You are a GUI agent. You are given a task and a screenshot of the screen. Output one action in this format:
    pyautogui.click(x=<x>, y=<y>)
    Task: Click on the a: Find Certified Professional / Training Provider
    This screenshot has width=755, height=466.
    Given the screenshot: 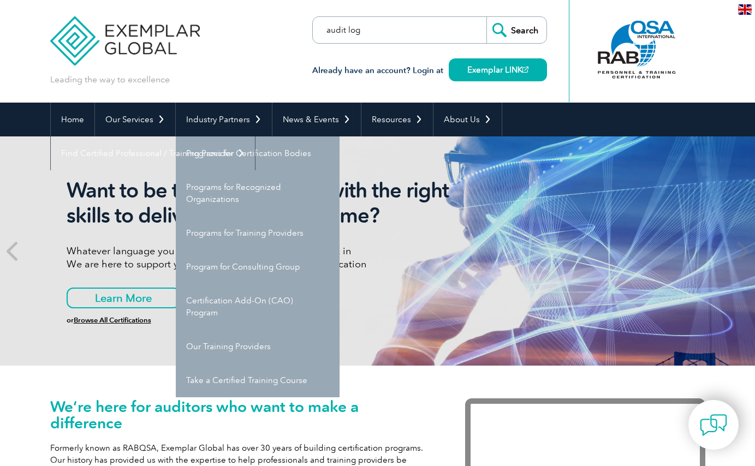 What is the action you would take?
    pyautogui.click(x=153, y=153)
    